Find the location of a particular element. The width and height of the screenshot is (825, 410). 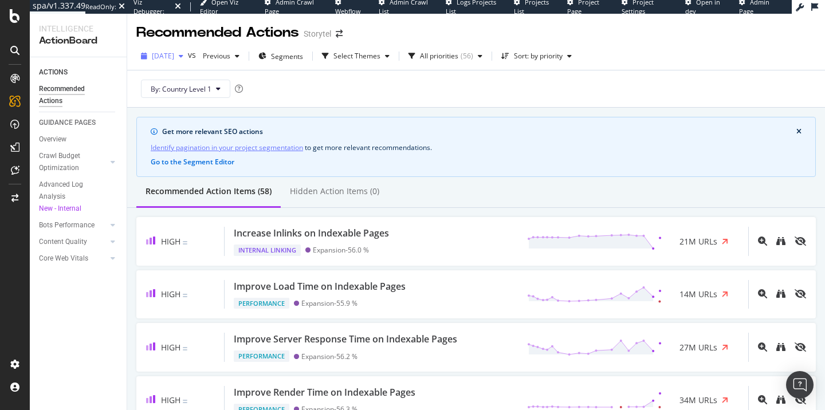

div: to get more relevant recommendations . is located at coordinates (476, 147).